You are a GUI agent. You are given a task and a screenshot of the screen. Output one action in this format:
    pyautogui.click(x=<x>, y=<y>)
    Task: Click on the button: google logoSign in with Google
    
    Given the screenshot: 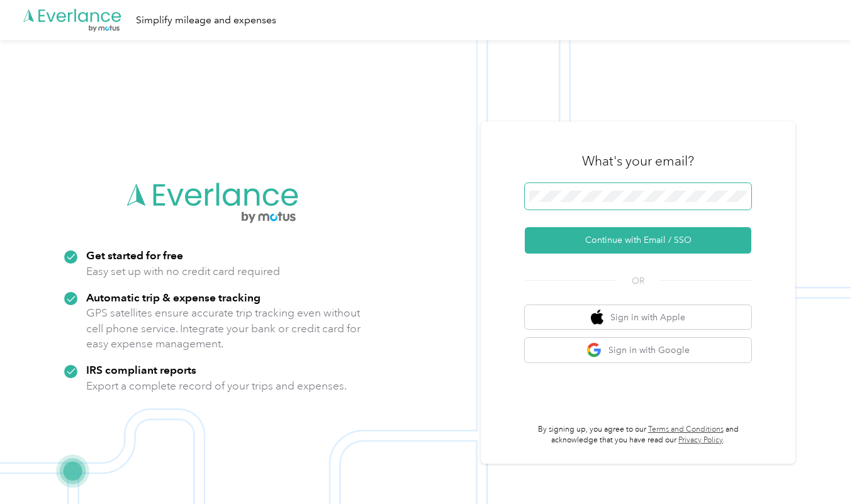 What is the action you would take?
    pyautogui.click(x=638, y=350)
    